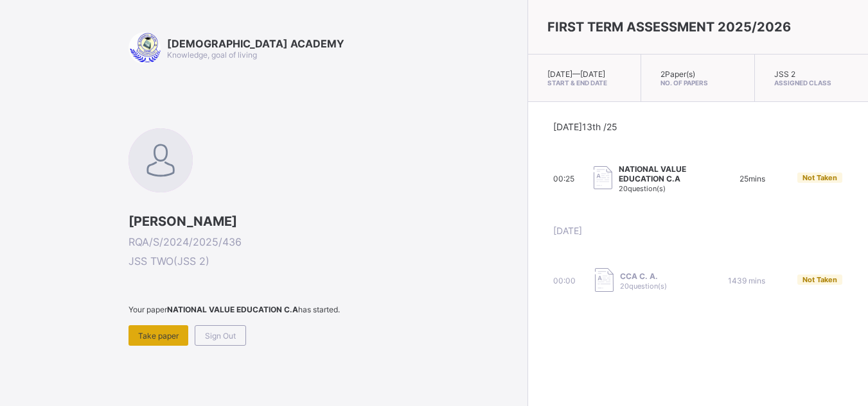  Describe the element at coordinates (811, 83) in the screenshot. I see `span: Assigned Class` at that location.